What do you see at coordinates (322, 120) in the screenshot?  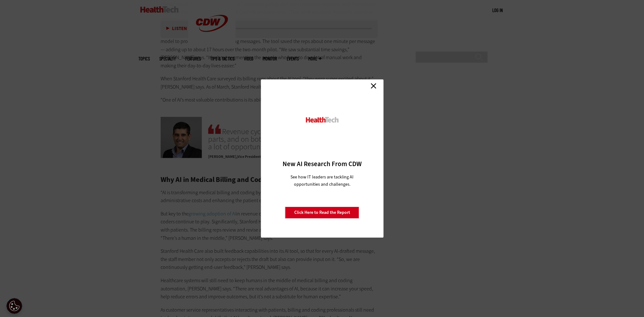 I see `img: HealthTech_0.png` at bounding box center [322, 120].